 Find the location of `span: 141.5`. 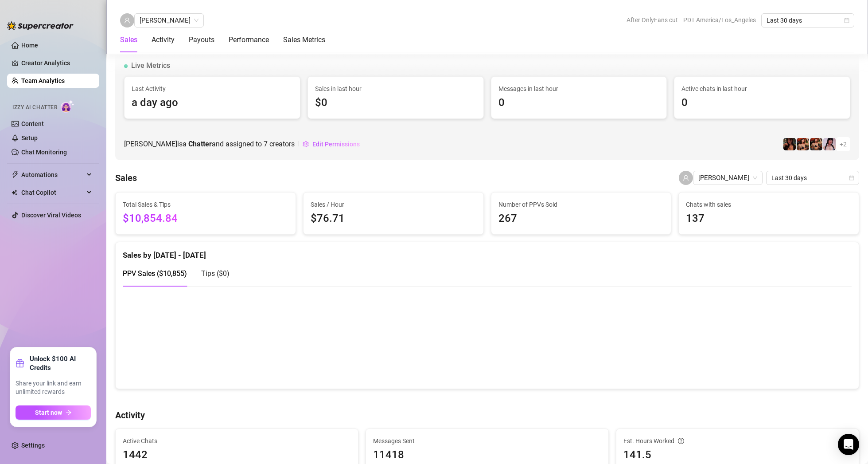

span: 141.5 is located at coordinates (737, 455).